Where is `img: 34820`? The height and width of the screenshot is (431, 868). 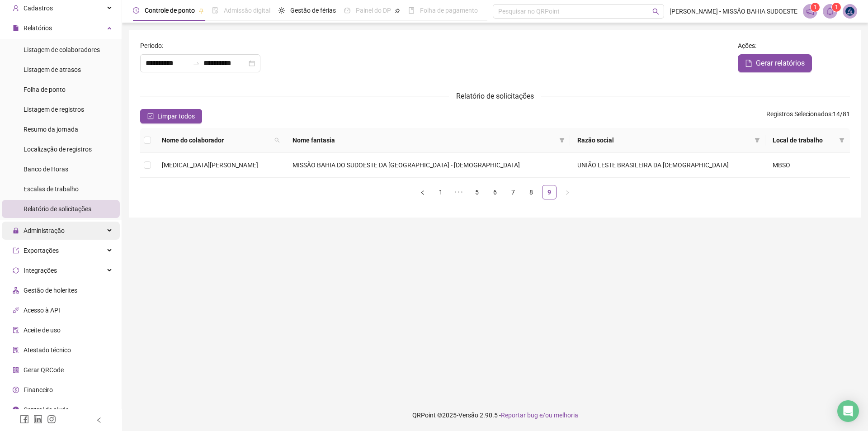
img: 34820 is located at coordinates (850, 11).